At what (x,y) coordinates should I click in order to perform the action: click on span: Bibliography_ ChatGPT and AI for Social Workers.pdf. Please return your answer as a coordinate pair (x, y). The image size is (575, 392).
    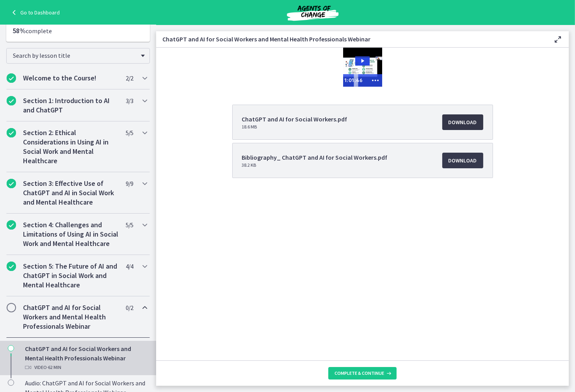
    Looking at the image, I should click on (315, 157).